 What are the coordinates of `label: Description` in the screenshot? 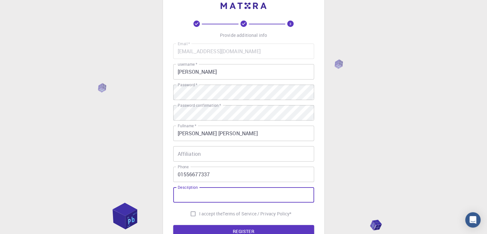 It's located at (188, 187).